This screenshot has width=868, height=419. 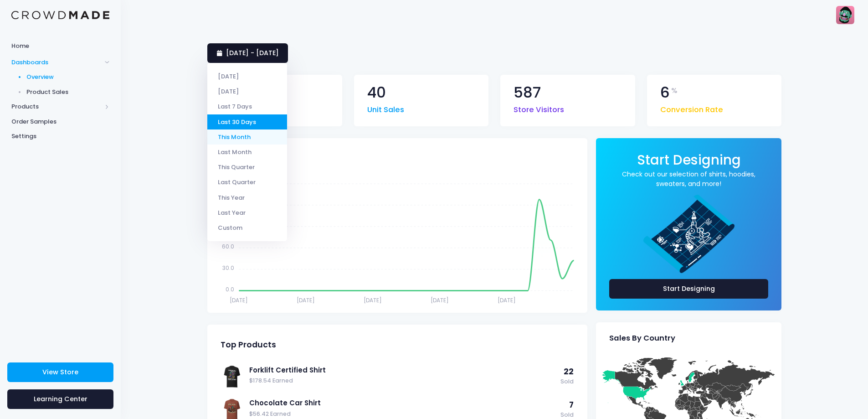 I want to click on span: Conversion Rate, so click(x=692, y=107).